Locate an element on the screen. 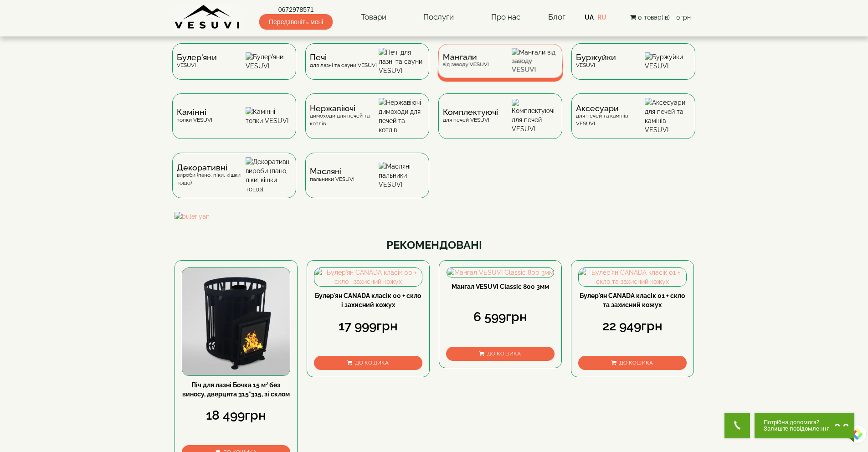  img: Масляні пальники VESUVI is located at coordinates (402, 176).